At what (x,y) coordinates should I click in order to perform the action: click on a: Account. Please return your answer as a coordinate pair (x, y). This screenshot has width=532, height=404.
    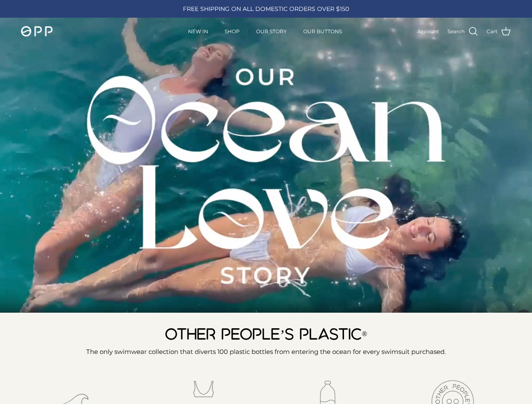
    Looking at the image, I should click on (428, 31).